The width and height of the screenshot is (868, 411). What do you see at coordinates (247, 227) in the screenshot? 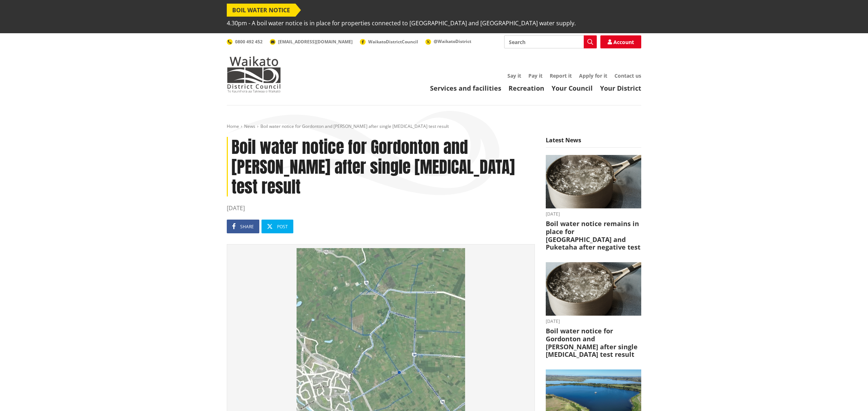
I see `span: Share` at bounding box center [247, 227].